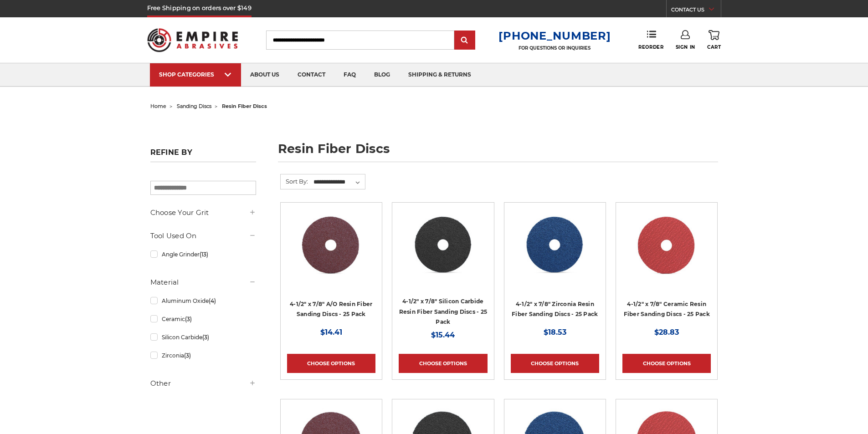 This screenshot has width=868, height=434. What do you see at coordinates (696, 11) in the screenshot?
I see `a: CONTACT US` at bounding box center [696, 11].